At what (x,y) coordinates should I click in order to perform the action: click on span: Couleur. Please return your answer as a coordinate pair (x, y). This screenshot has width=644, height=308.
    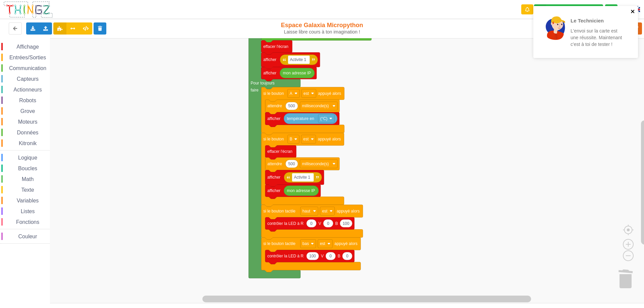
    Looking at the image, I should click on (28, 236).